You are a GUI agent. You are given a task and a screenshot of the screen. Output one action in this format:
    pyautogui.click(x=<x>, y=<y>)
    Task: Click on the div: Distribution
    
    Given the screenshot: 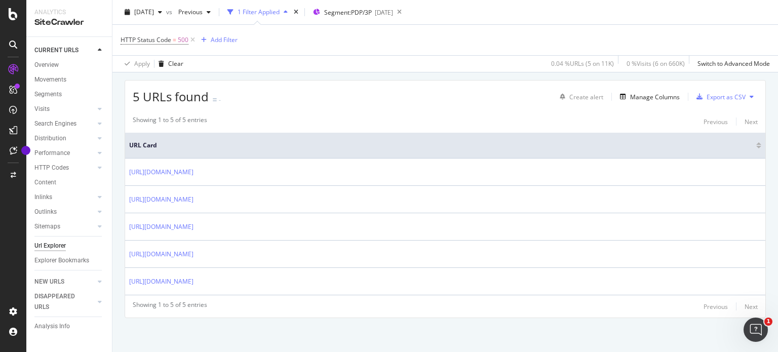 What is the action you would take?
    pyautogui.click(x=50, y=138)
    